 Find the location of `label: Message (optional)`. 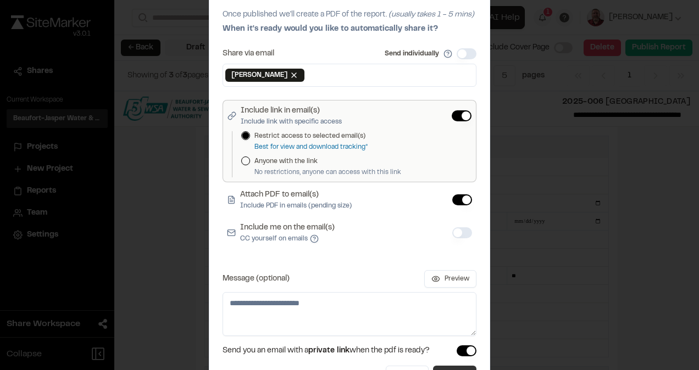

label: Message (optional) is located at coordinates (256, 279).